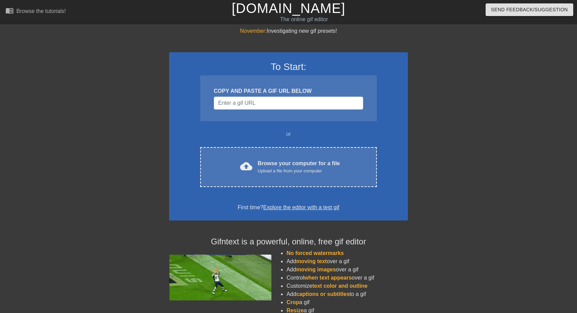 This screenshot has width=577, height=313. I want to click on h3: To Start:, so click(289, 67).